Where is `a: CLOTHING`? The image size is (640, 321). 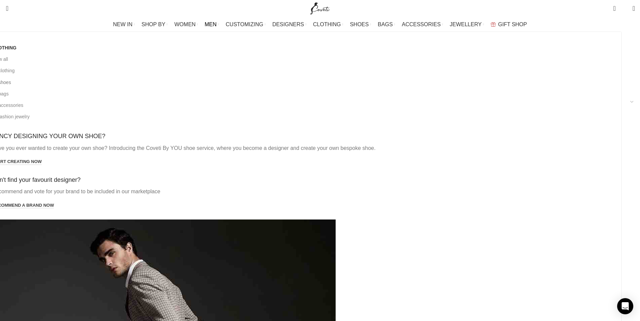 a: CLOTHING is located at coordinates (328, 25).